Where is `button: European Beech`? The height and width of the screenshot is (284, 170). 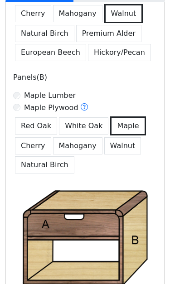
button: European Beech is located at coordinates (50, 53).